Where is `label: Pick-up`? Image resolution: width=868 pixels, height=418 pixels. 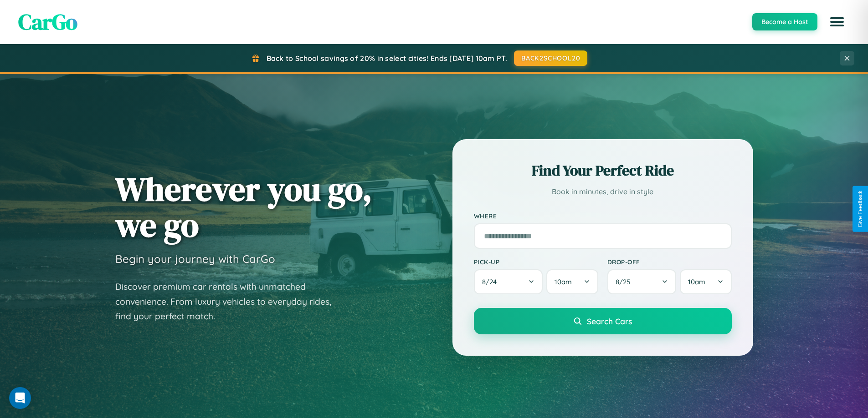
label: Pick-up is located at coordinates (536, 262).